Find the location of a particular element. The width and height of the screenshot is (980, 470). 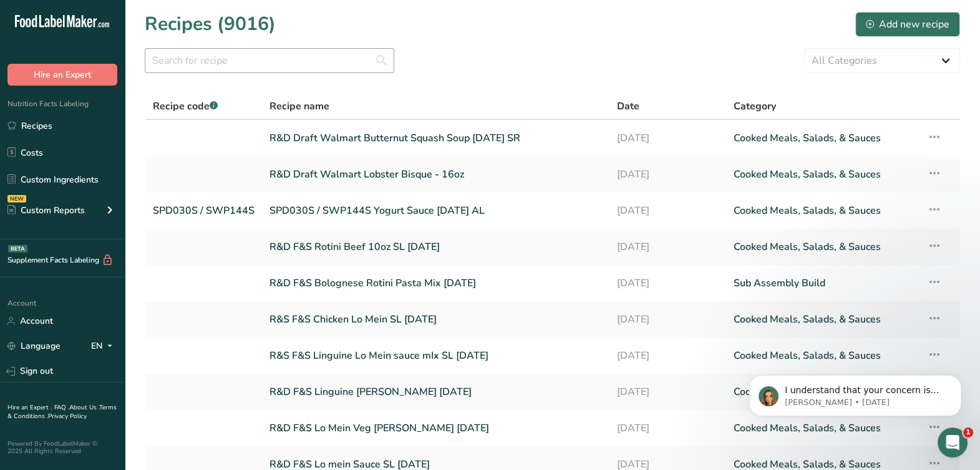

div: NEW is located at coordinates (17, 199).